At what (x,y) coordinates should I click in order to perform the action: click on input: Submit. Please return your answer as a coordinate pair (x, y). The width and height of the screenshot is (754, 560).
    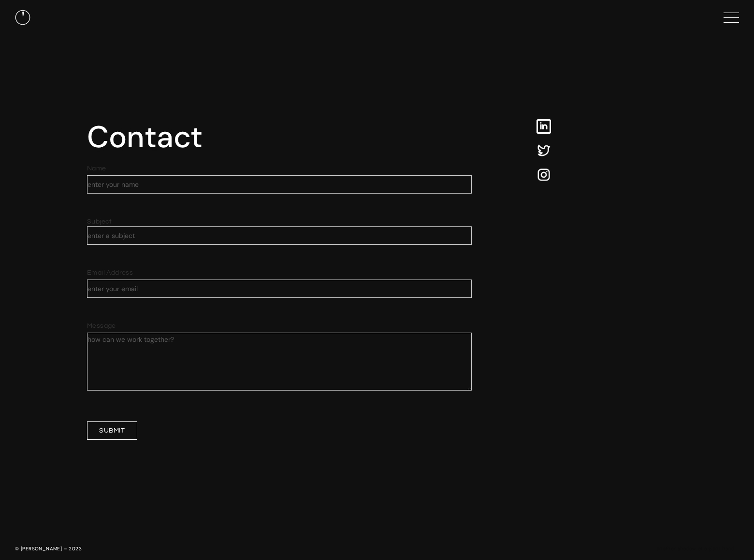
    Looking at the image, I should click on (112, 431).